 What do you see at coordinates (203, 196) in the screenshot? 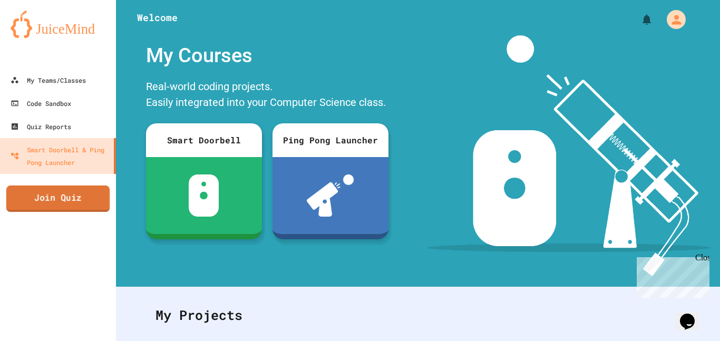
I see `img: sdb-white.svg` at bounding box center [203, 196].